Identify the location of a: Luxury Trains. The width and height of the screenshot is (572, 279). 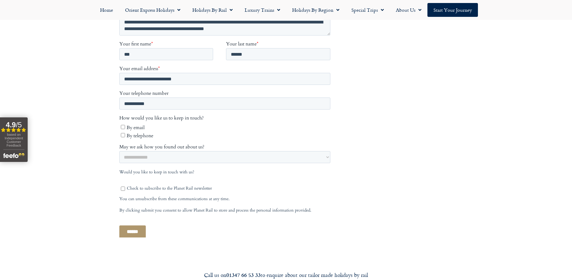
(262, 10).